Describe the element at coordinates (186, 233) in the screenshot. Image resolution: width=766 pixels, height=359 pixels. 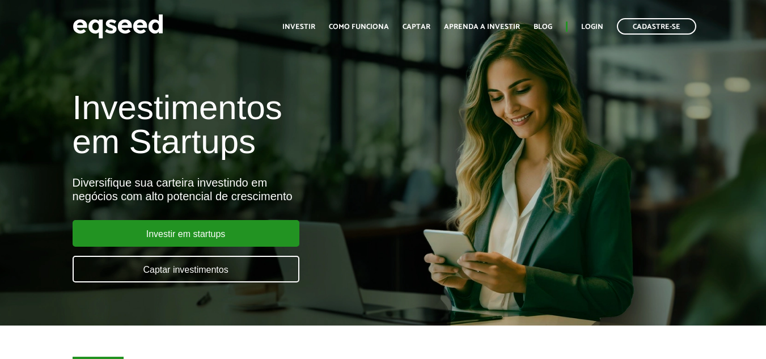
I see `a: Investir em startups` at that location.